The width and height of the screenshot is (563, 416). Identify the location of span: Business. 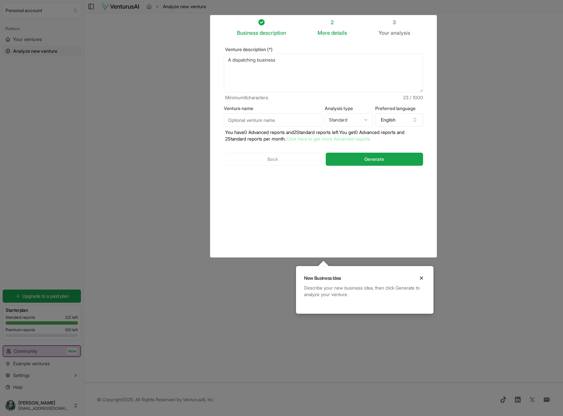
(247, 33).